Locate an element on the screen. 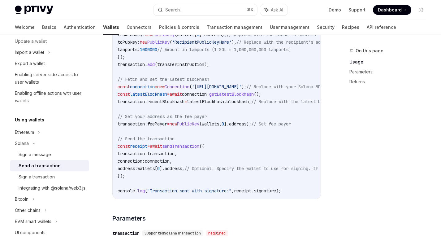 This screenshot has height=241, width=441. span: feePayer is located at coordinates (157, 124).